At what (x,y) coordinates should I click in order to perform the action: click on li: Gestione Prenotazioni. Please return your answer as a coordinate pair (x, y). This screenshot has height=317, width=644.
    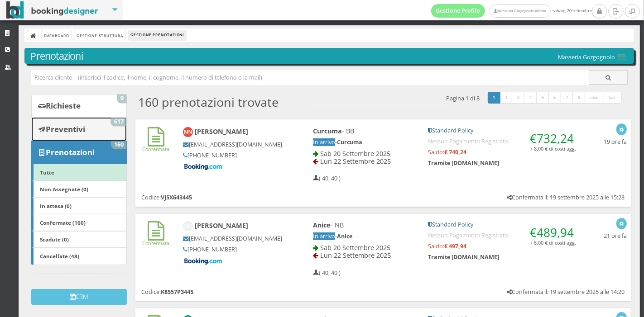
    Looking at the image, I should click on (158, 35).